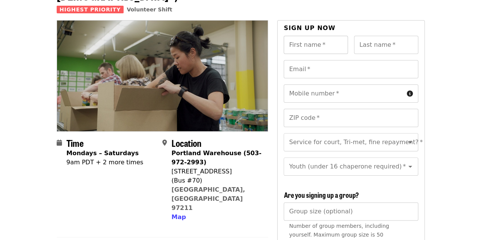  Describe the element at coordinates (316, 45) in the screenshot. I see `input: First name` at that location.